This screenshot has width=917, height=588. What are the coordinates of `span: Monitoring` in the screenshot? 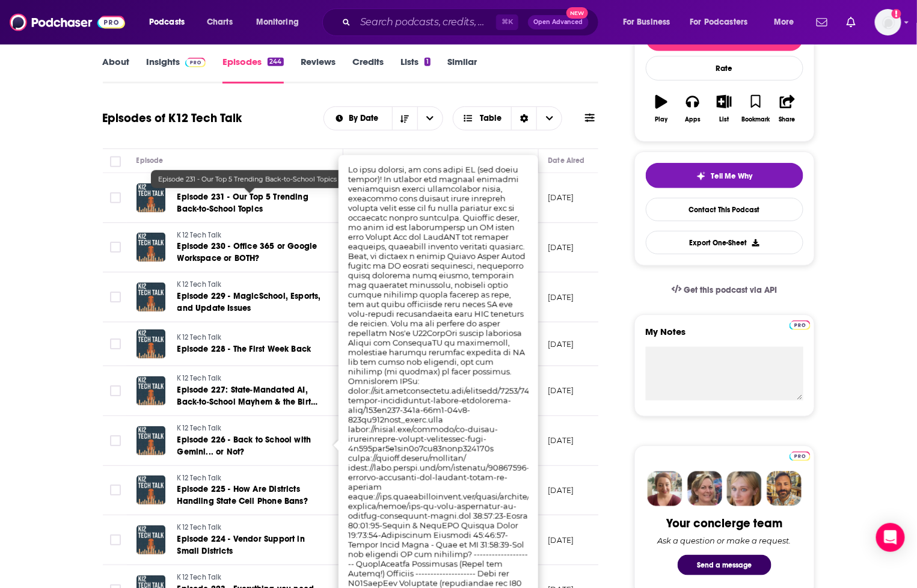 It's located at (277, 22).